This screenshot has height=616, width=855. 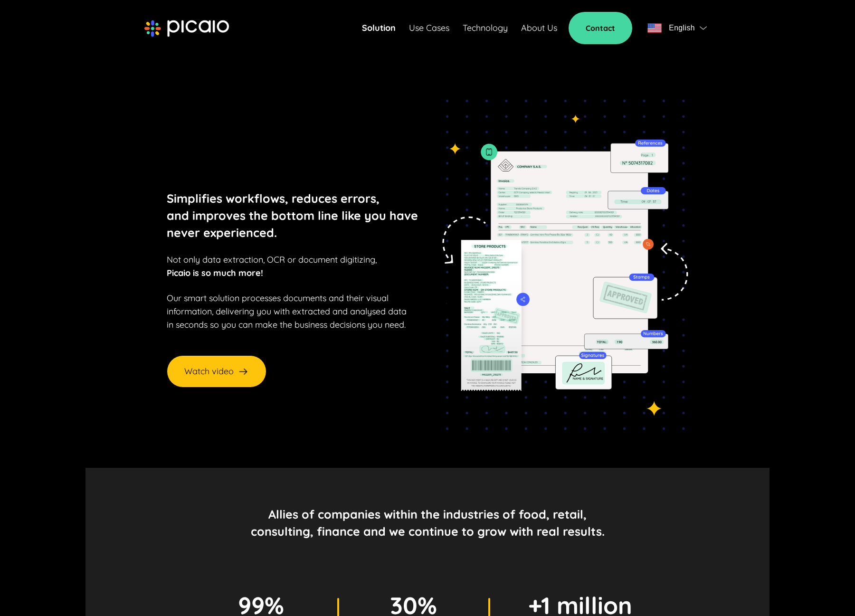 I want to click on p: Simplifies workflows, reduces errors, and improves the bottom line like you have never experienced., so click(x=292, y=216).